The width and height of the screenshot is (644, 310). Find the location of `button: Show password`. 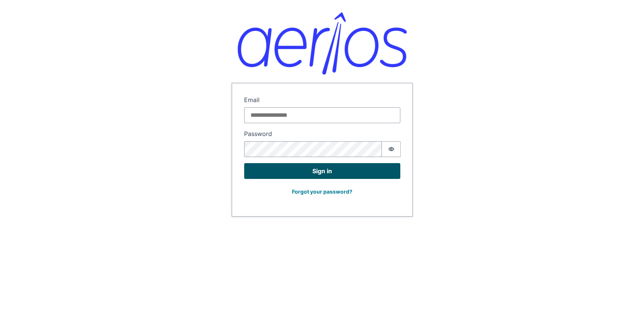

button: Show password is located at coordinates (391, 149).